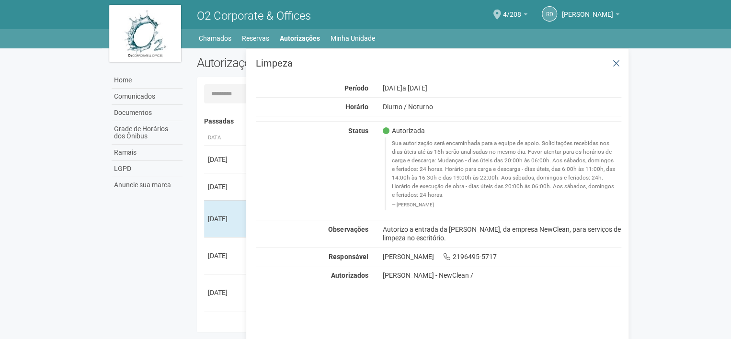  What do you see at coordinates (438, 63) in the screenshot?
I see `h3: Limpeza` at bounding box center [438, 63].